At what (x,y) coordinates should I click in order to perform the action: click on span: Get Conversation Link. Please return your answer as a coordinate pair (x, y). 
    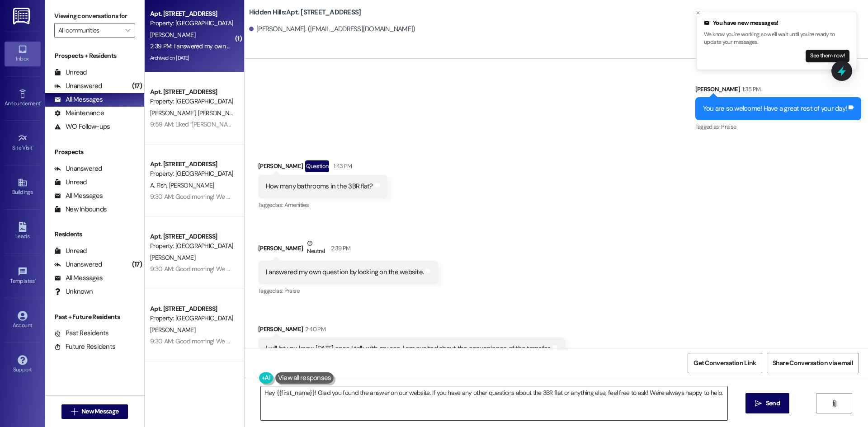
    Looking at the image, I should click on (725, 363).